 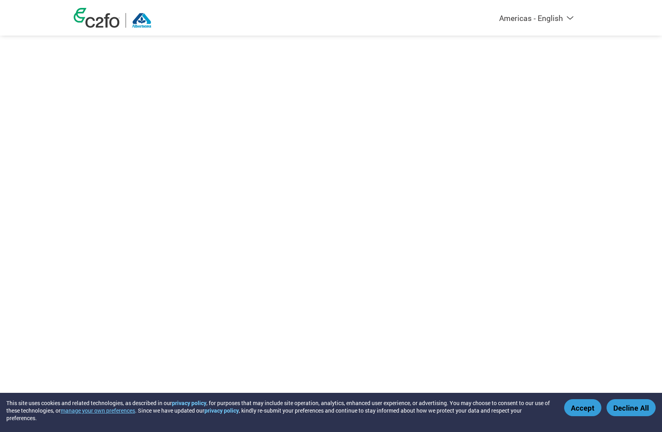 What do you see at coordinates (631, 408) in the screenshot?
I see `button: Decline All` at bounding box center [631, 408].